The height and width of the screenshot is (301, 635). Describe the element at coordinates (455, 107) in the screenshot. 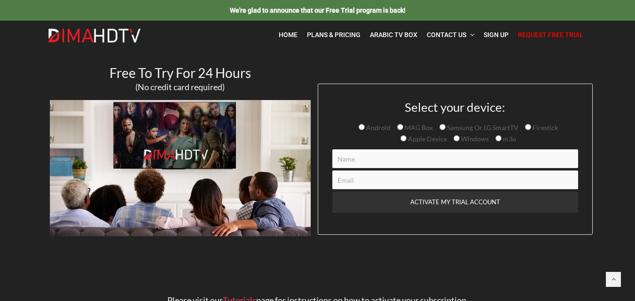

I see `span: Select your device:` at that location.